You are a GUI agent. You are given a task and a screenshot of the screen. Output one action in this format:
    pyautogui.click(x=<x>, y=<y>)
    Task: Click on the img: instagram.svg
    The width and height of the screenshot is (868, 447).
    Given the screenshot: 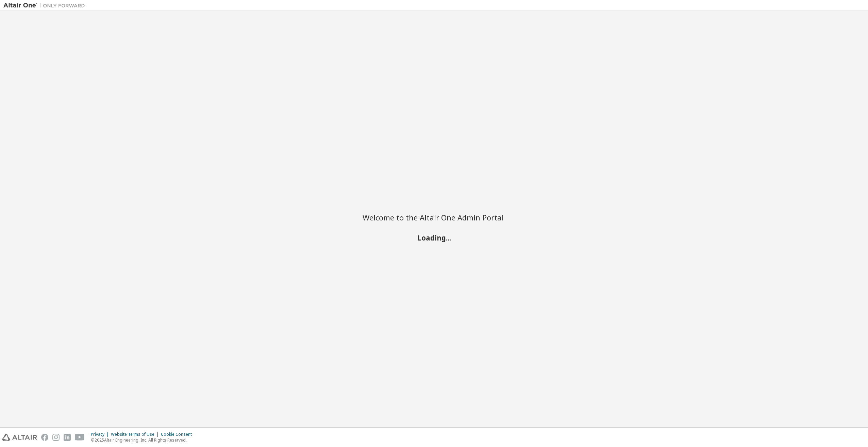 What is the action you would take?
    pyautogui.click(x=56, y=437)
    